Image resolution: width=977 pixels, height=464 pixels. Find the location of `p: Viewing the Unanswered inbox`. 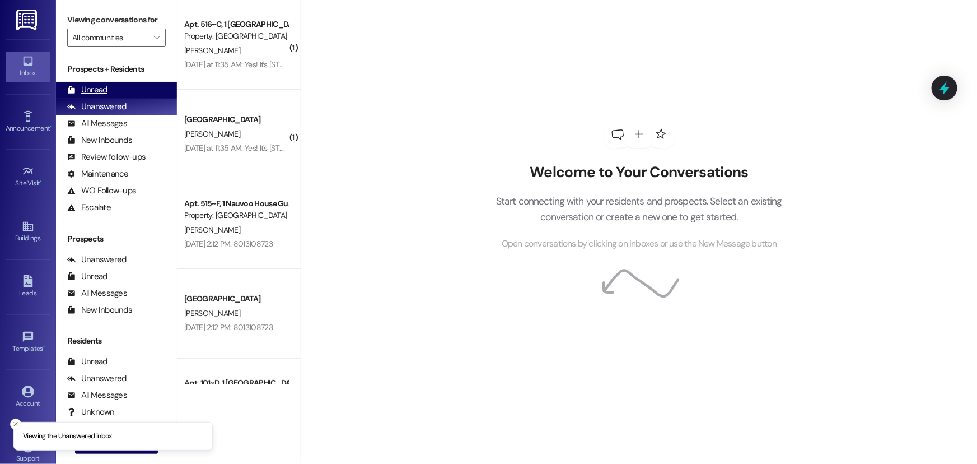

p: Viewing the Unanswered inbox is located at coordinates (67, 436).